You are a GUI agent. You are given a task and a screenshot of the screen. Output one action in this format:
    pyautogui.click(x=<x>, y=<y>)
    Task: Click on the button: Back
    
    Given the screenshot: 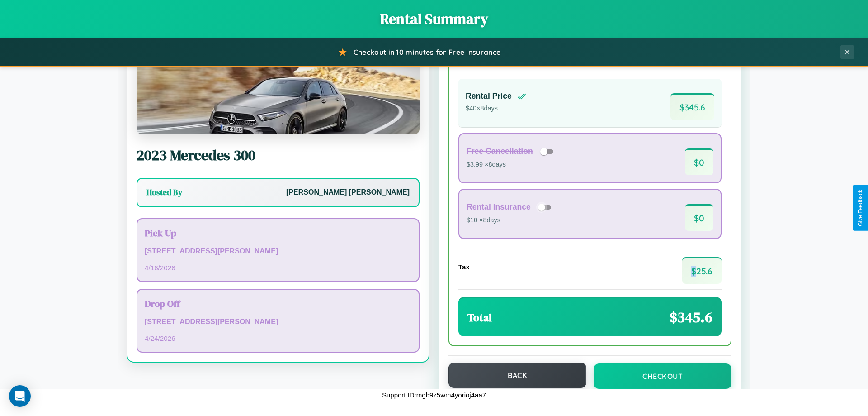 What is the action you would take?
    pyautogui.click(x=517, y=375)
    